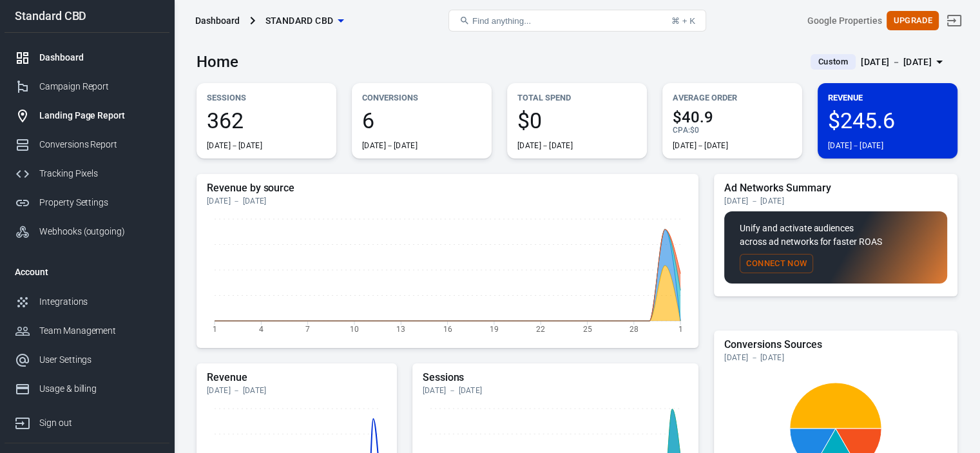 The height and width of the screenshot is (453, 980). Describe the element at coordinates (634, 329) in the screenshot. I see `tspan: 28` at that location.